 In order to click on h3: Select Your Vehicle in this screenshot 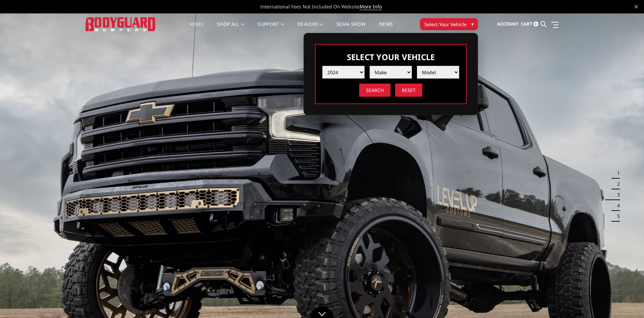, I will do `click(391, 57)`.